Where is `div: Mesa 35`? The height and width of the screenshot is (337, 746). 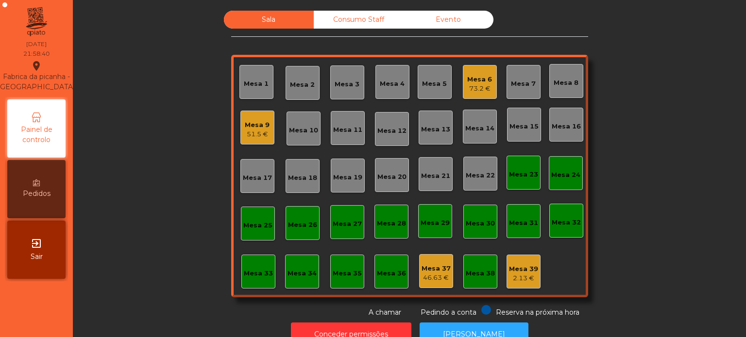
div: Mesa 35 is located at coordinates (347, 274).